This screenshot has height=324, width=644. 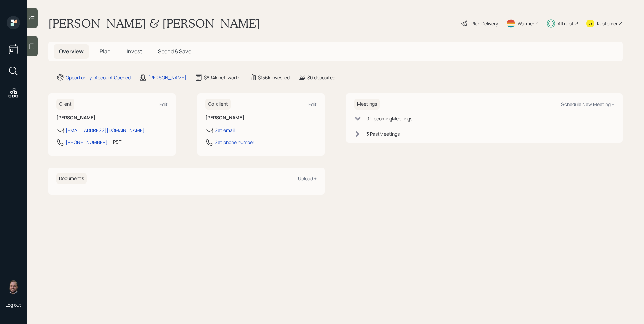 I want to click on div: $0 deposited, so click(x=321, y=78).